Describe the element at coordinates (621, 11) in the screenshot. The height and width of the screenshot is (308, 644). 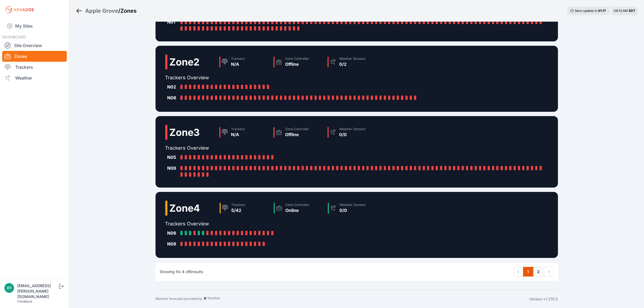
I see `span: 09:13 AM` at that location.